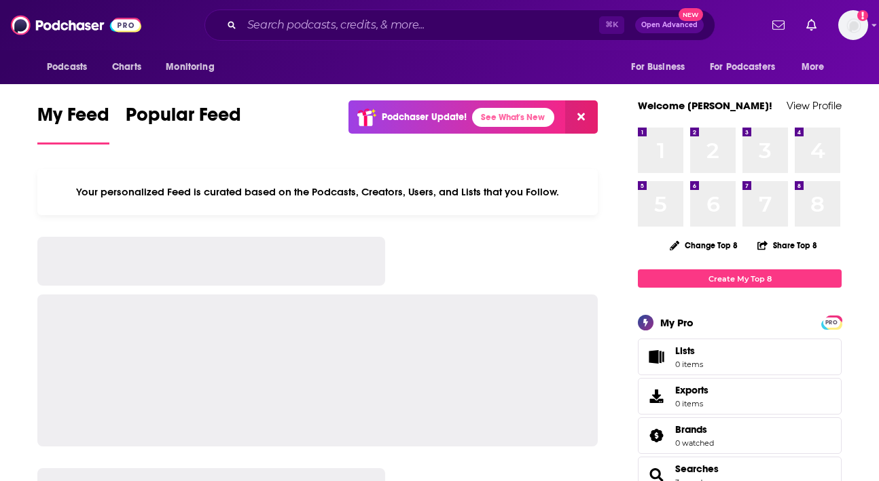 The width and height of the screenshot is (879, 481). I want to click on span: Popular Feed, so click(183, 119).